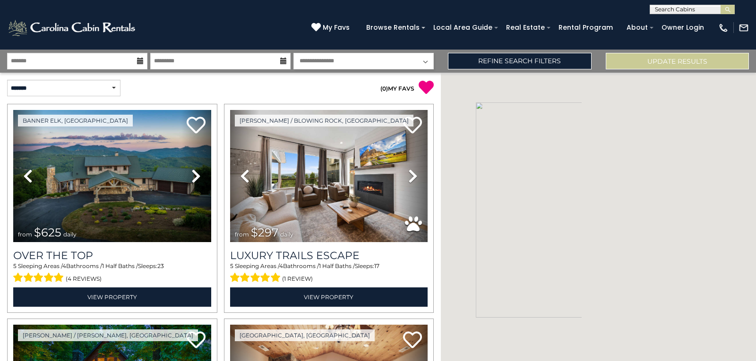  Describe the element at coordinates (392, 27) in the screenshot. I see `a: Browse Rentals` at that location.